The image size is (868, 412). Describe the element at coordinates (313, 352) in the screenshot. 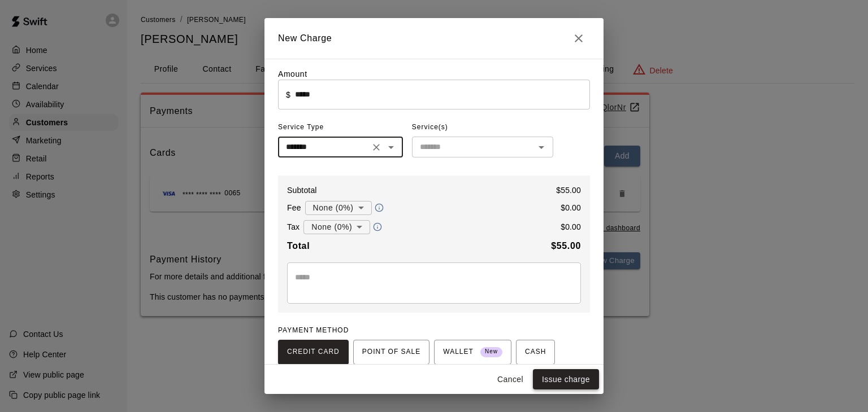

I see `button: CREDIT CARD` at that location.